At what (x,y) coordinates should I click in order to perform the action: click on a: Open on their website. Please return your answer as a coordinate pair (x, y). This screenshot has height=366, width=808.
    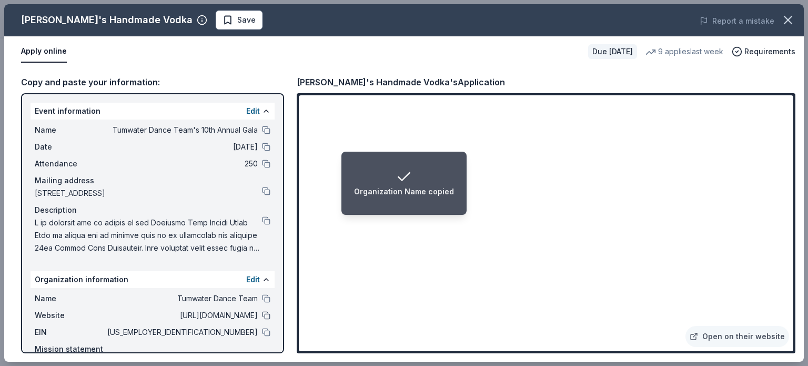
    Looking at the image, I should click on (737, 336).